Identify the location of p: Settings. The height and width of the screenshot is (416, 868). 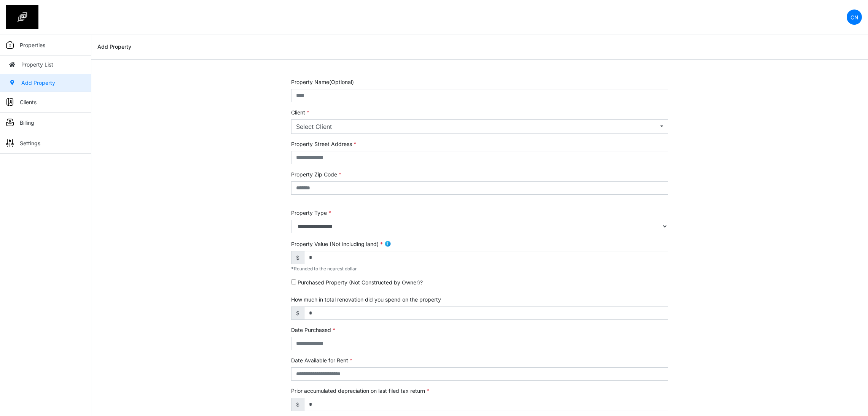
(30, 143).